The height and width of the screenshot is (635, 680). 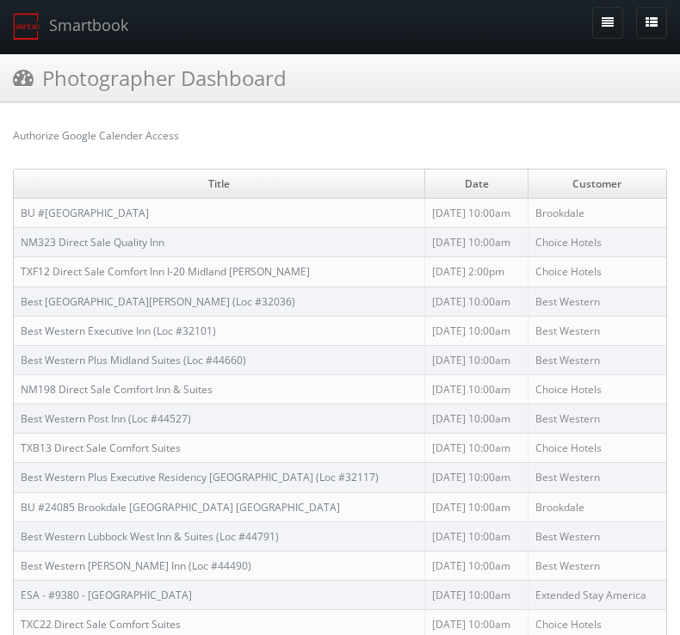 What do you see at coordinates (597, 595) in the screenshot?
I see `td: Extended Stay America` at bounding box center [597, 595].